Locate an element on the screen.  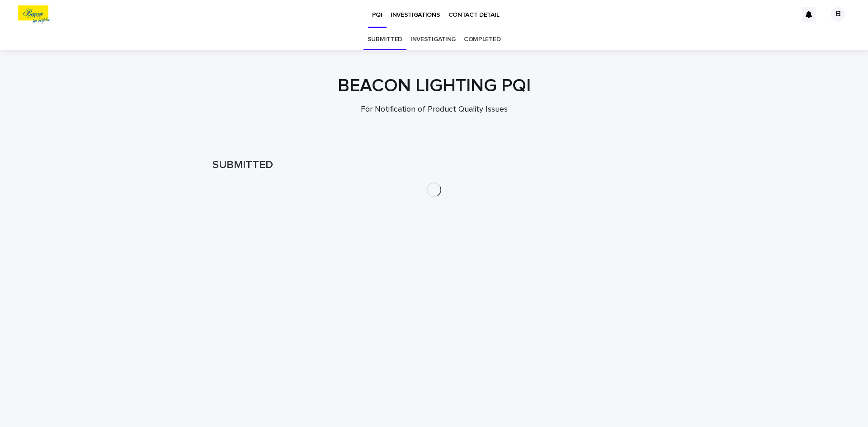
h1: SUBMITTED is located at coordinates (434, 165).